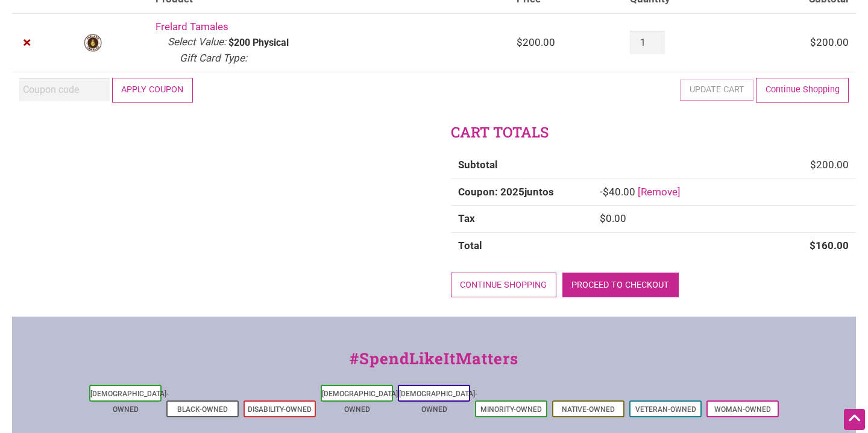  What do you see at coordinates (197, 42) in the screenshot?
I see `dt: Select Value:` at bounding box center [197, 42].